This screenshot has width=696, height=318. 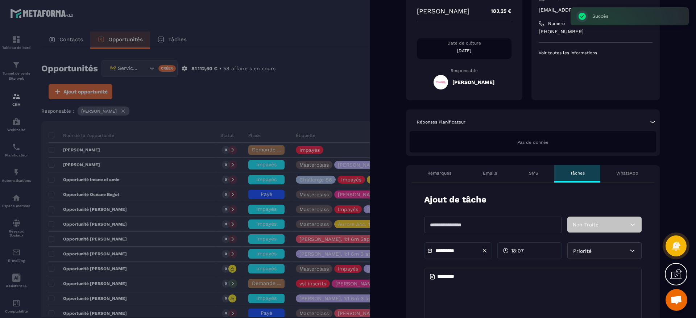 What do you see at coordinates (490, 173) in the screenshot?
I see `p: Emails` at bounding box center [490, 173].